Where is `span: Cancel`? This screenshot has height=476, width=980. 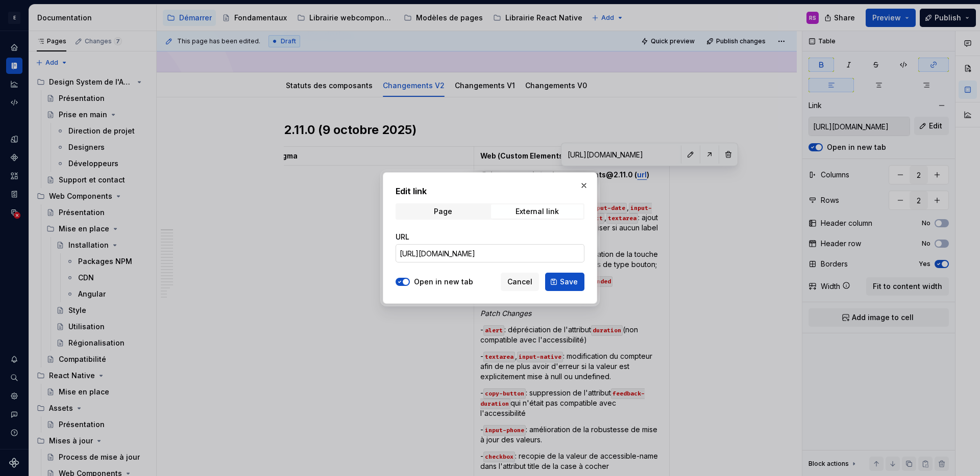 span: Cancel is located at coordinates (519, 282).